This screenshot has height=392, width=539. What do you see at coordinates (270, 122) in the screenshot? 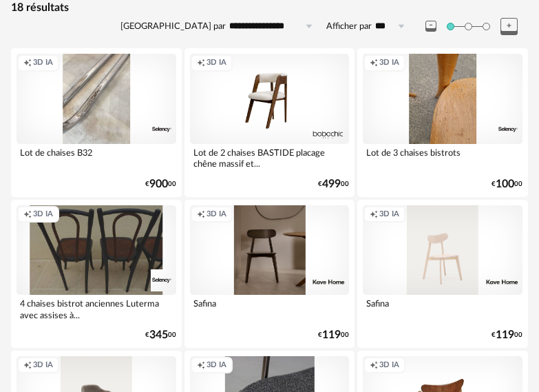
I see `a: Creation icon 3D IA Lot de 2 chaises BASTIDE placage chêne massif et... €49900` at bounding box center [270, 122].